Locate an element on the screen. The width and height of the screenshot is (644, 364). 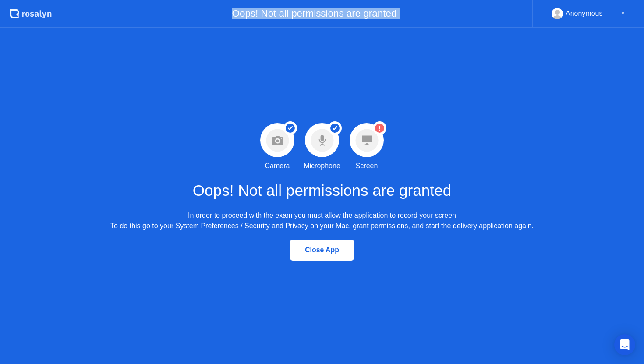
div: In order to proceed with the exam you must allow the application to record your screen To do this... is located at coordinates (322, 220).